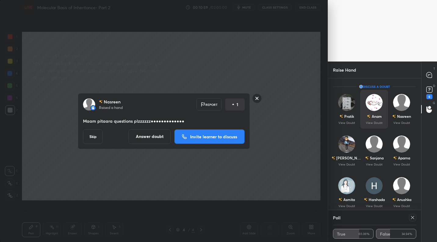  I want to click on div: Asmita, so click(349, 199).